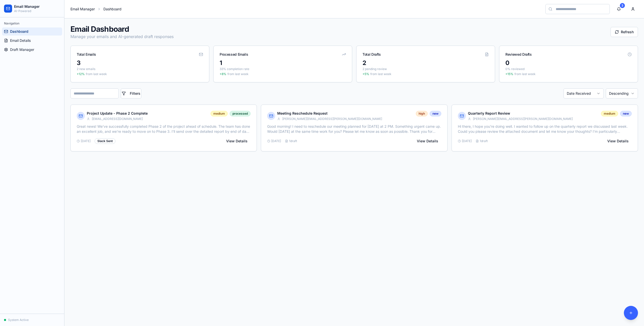 The image size is (644, 326). I want to click on div: 2, so click(426, 63).